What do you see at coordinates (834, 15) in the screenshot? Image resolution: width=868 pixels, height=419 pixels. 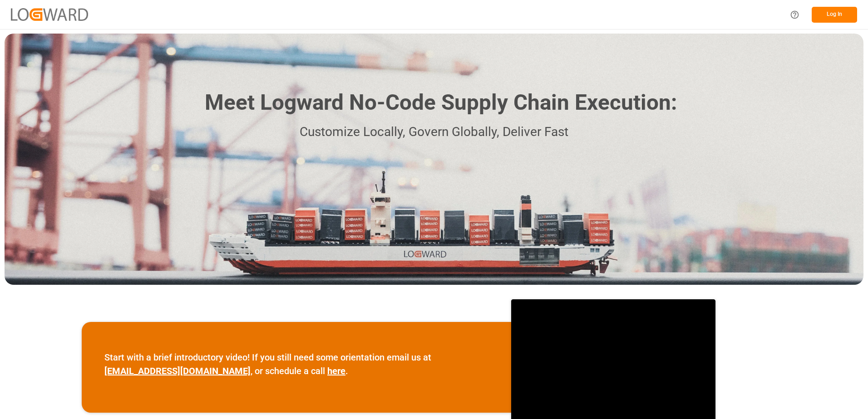 I see `button: Log In` at bounding box center [834, 15].